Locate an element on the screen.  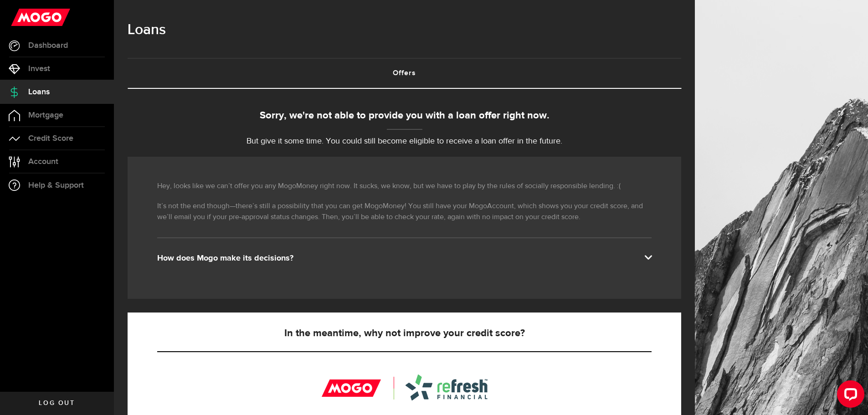
span: Log out is located at coordinates (56, 403).